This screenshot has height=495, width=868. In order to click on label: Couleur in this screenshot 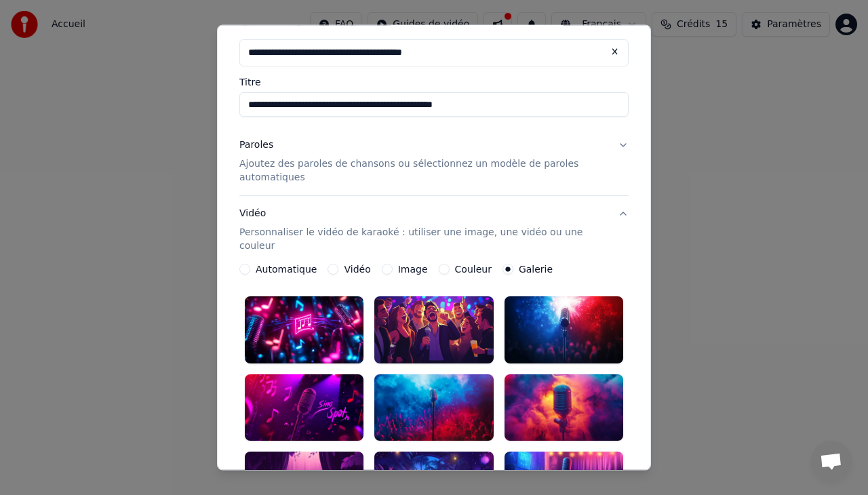, I will do `click(473, 269)`.